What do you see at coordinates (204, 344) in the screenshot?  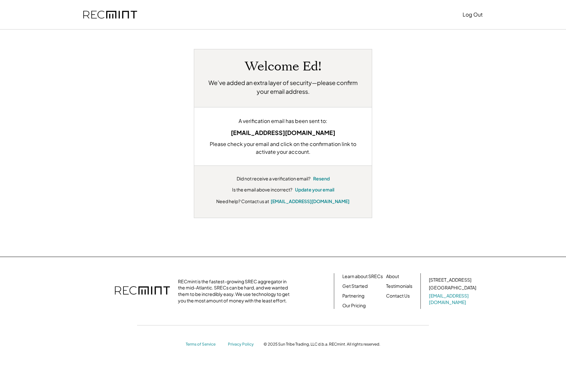 I see `a: Terms of Service` at bounding box center [204, 344].